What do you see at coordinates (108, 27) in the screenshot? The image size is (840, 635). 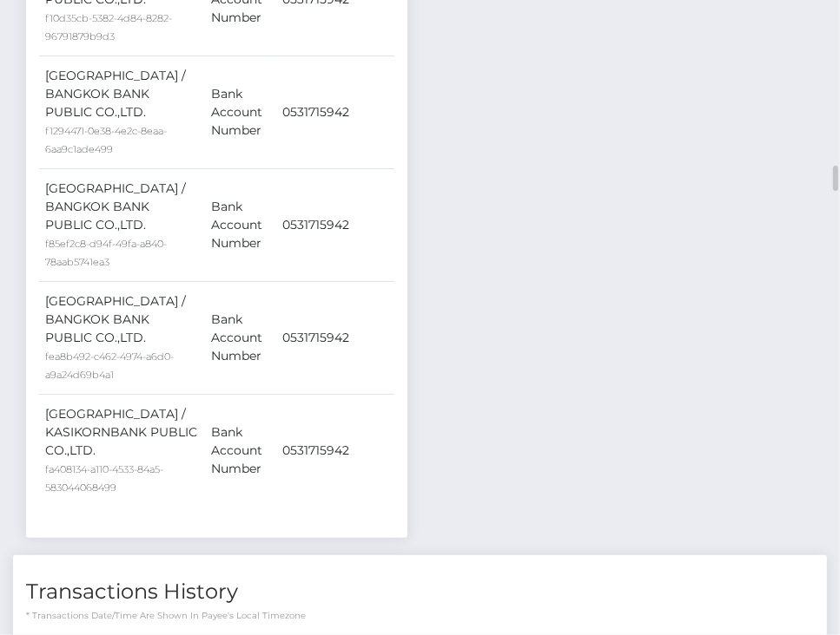 I see `small: f10d35cb-5382-4d84-8282-96791879b9d3` at bounding box center [108, 27].